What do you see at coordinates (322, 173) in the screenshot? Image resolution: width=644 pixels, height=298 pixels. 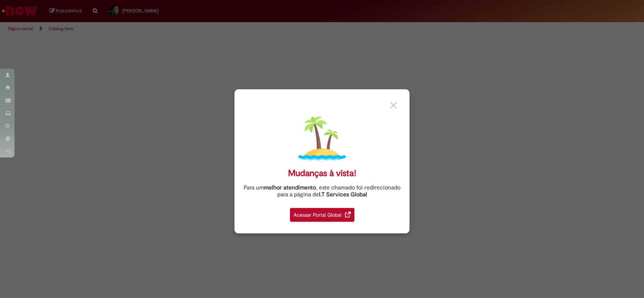 I see `div: Mudanças à vista!` at bounding box center [322, 173].